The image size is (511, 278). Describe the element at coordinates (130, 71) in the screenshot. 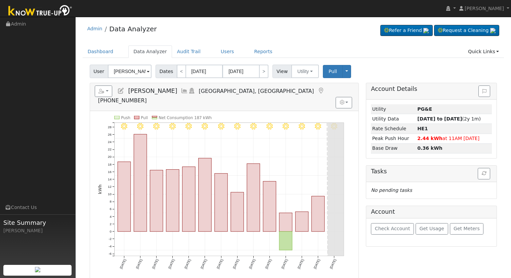

I see `input: Select a User` at that location.